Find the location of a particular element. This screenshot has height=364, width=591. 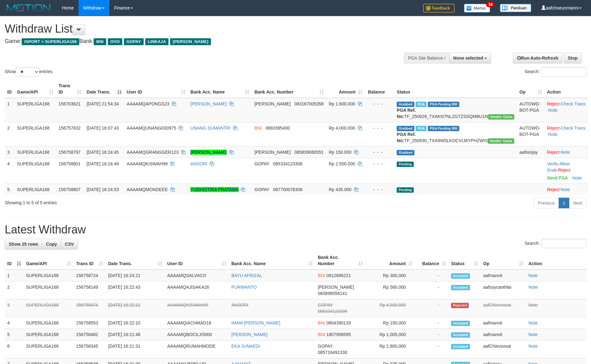

span: Copy 085334123308 to clipboard is located at coordinates (332, 312).